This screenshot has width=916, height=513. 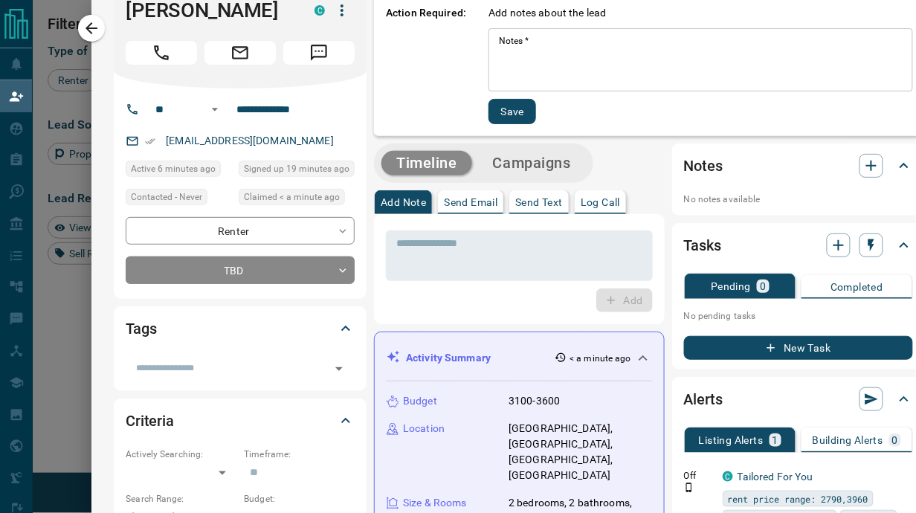 I want to click on div: Criteria, so click(x=240, y=421).